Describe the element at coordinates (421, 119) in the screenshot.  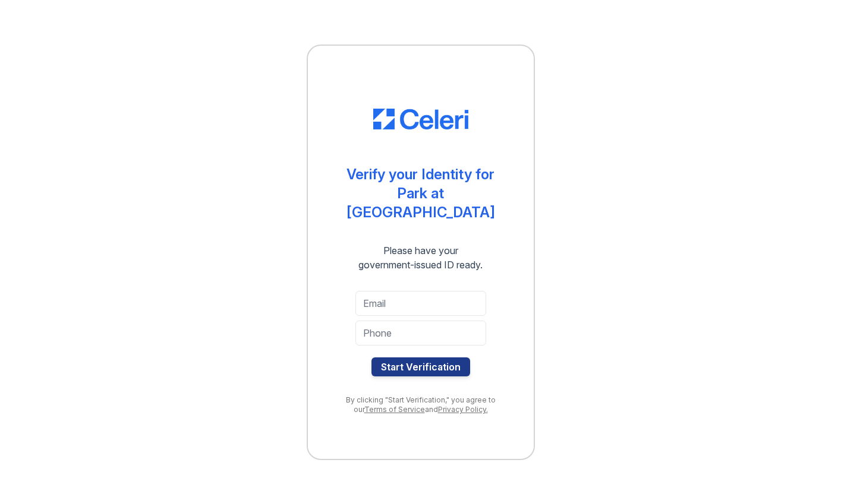
I see `img: CE_Logo_Blue-a8612792a0a2168367f1c8372b55b34899dd931a85d93a1a3d3e32e68fde9ad4.png` at that location.